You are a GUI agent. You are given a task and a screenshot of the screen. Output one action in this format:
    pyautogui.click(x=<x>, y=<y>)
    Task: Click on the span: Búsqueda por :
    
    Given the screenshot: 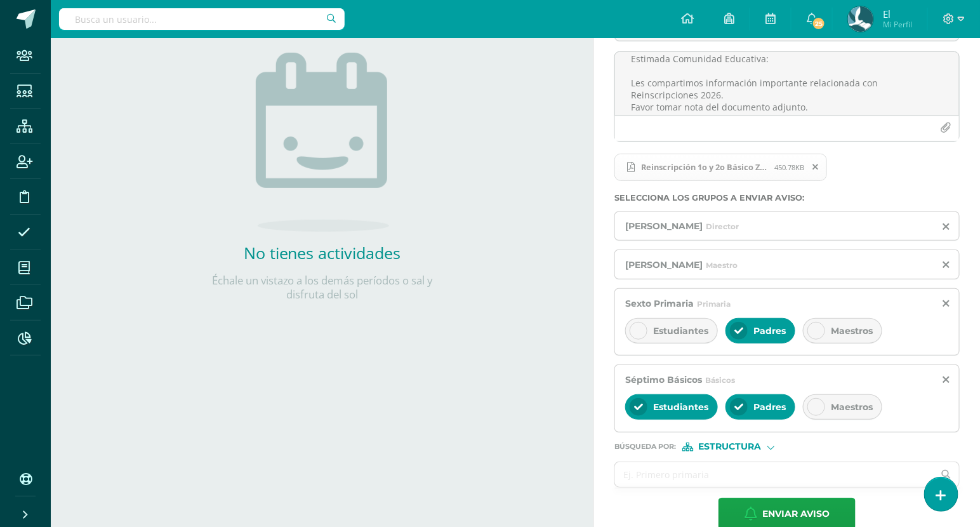 What is the action you would take?
    pyautogui.click(x=645, y=447)
    